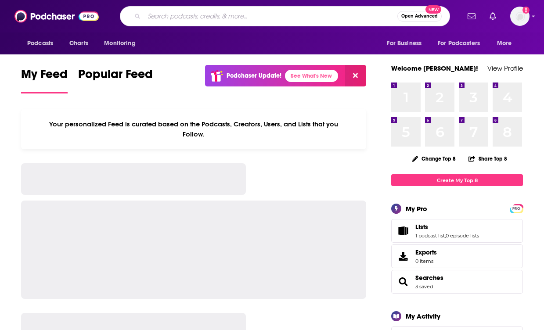  What do you see at coordinates (526, 10) in the screenshot?
I see `svg: Add a profile image` at bounding box center [526, 10].